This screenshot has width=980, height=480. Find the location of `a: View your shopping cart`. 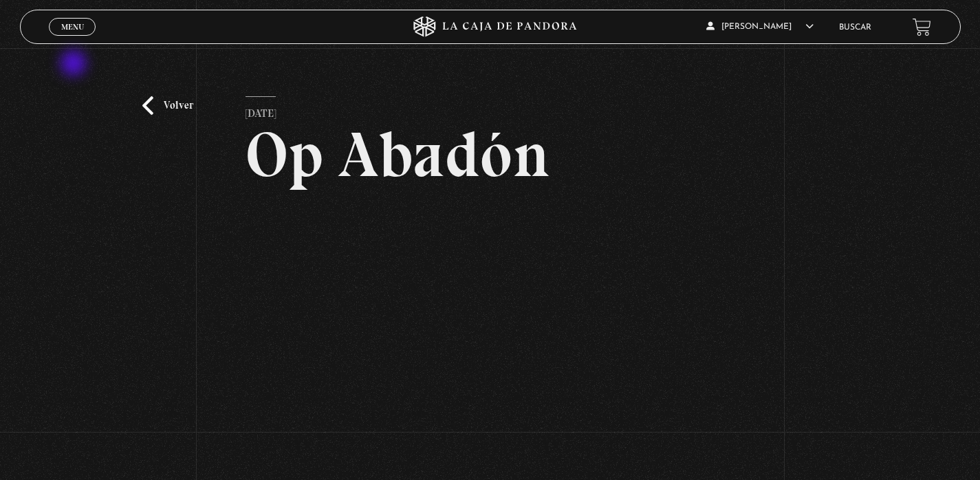

a: View your shopping cart is located at coordinates (921, 26).